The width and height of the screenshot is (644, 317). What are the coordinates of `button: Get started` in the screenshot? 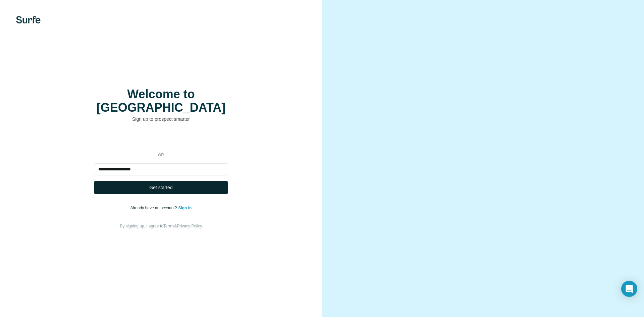 It's located at (161, 187).